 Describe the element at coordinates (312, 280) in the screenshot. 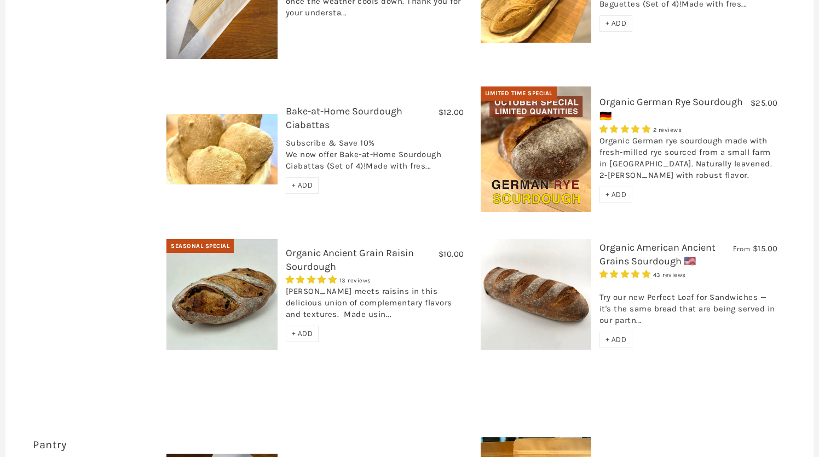

I see `span: 4.92 stars` at that location.